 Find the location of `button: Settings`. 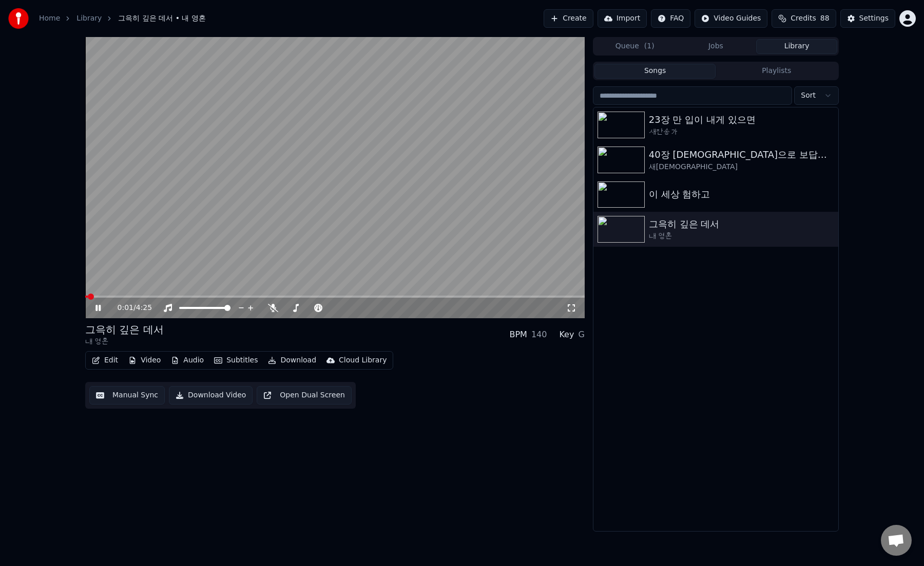

button: Settings is located at coordinates (868, 19).